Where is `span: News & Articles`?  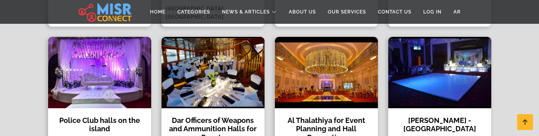
span: News & Articles is located at coordinates (246, 12).